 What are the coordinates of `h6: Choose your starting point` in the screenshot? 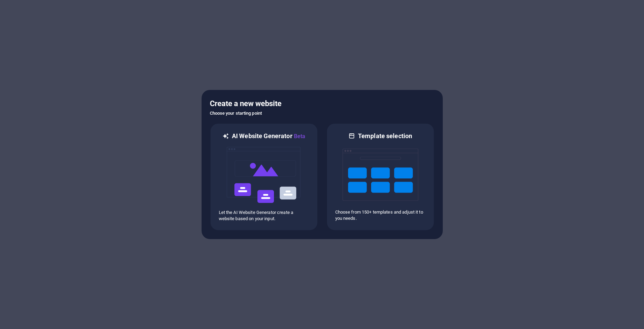 It's located at (322, 113).